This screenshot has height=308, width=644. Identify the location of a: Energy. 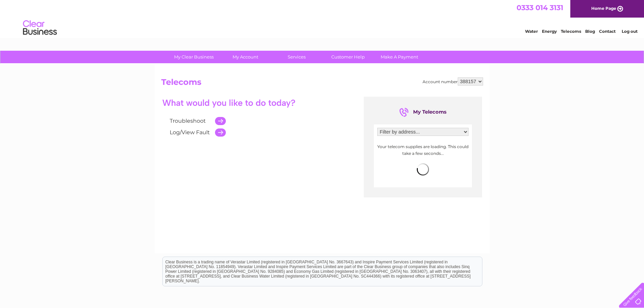
(549, 31).